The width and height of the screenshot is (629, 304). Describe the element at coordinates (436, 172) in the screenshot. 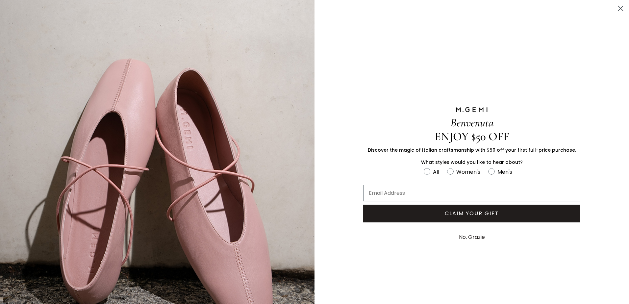

I see `div: All` at that location.